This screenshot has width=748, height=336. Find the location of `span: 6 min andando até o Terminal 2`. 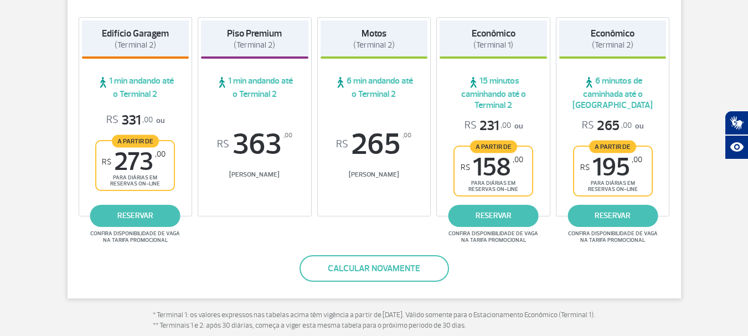

span: 6 min andando até o Terminal 2 is located at coordinates (374, 87).